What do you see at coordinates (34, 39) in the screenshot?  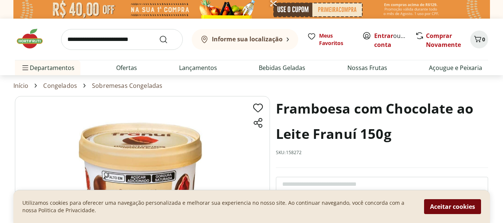 I see `img: Hortifruti` at bounding box center [34, 39].